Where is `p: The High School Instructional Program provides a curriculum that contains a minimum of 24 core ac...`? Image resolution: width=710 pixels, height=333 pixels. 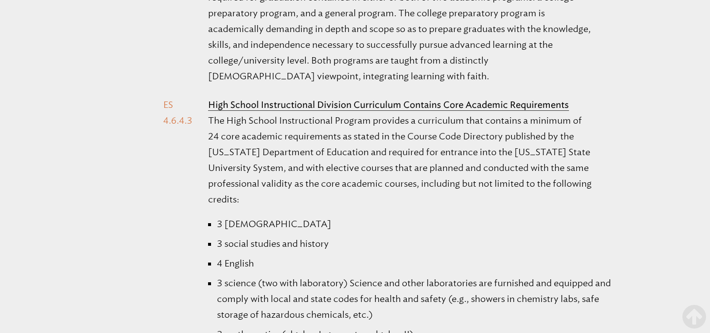
p: The High School Instructional Program provides a curriculum that contains a minimum of 24 core ac... is located at coordinates (400, 160).